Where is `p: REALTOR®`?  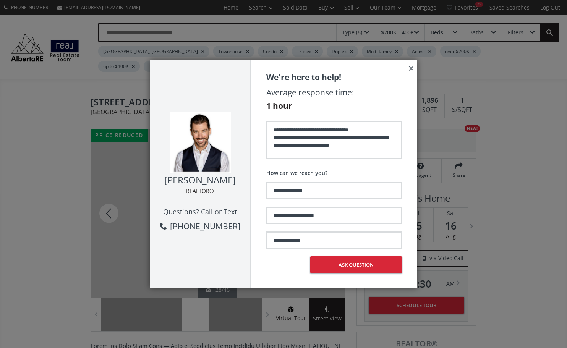
p: REALTOR® is located at coordinates (200, 191).